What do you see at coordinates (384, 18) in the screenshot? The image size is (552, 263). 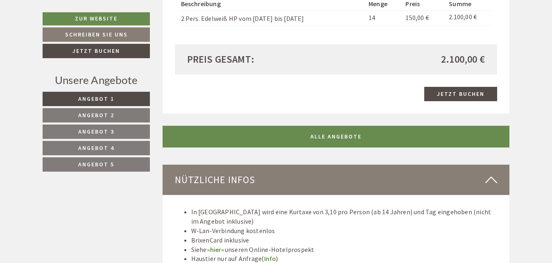 I see `td: 14` at bounding box center [384, 18].